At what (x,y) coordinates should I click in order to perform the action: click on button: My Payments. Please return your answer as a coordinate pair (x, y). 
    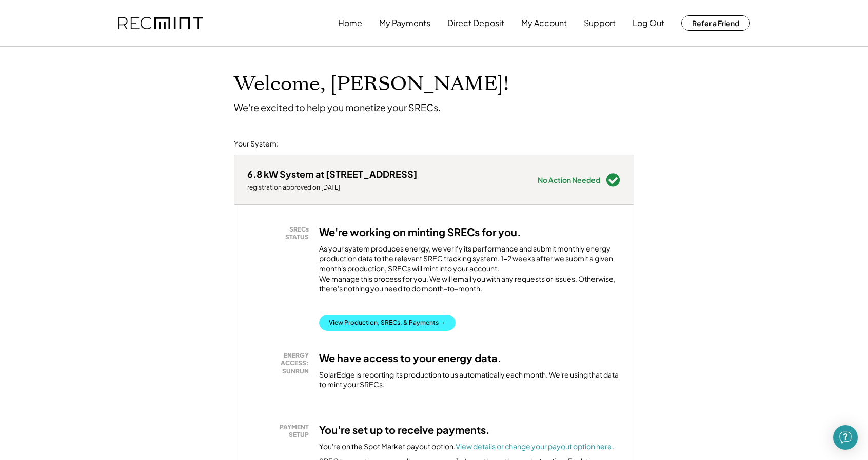
    Looking at the image, I should click on (404, 23).